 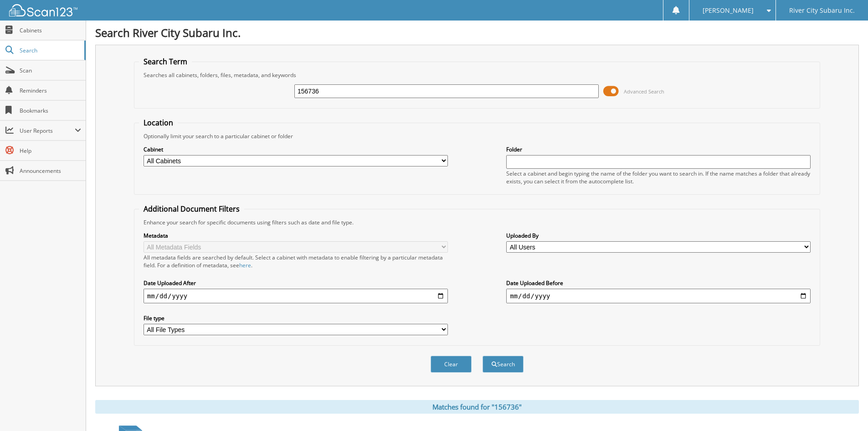 I want to click on legend: Location, so click(x=158, y=122).